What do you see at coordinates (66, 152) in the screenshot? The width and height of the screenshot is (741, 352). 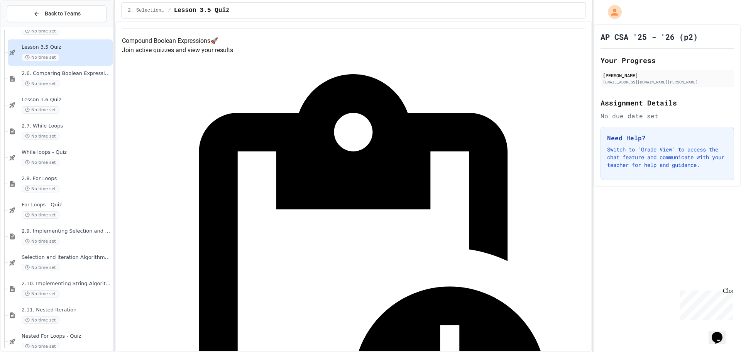 I see `span: While loops - Quiz` at bounding box center [66, 152].